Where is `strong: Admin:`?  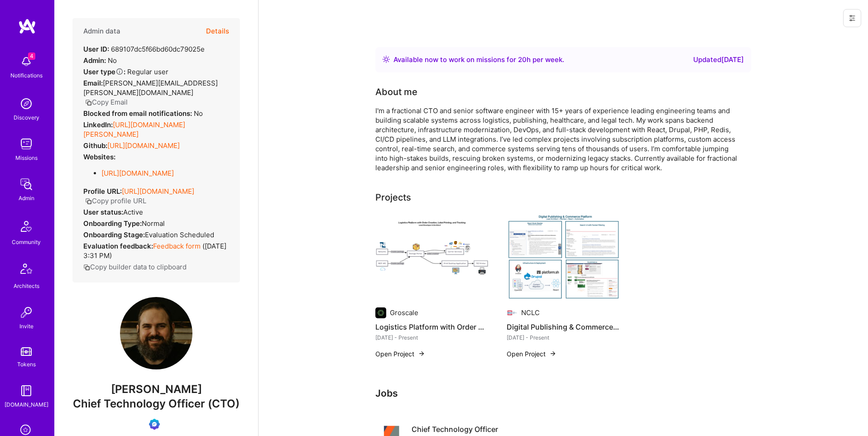
strong: Admin: is located at coordinates (94, 60).